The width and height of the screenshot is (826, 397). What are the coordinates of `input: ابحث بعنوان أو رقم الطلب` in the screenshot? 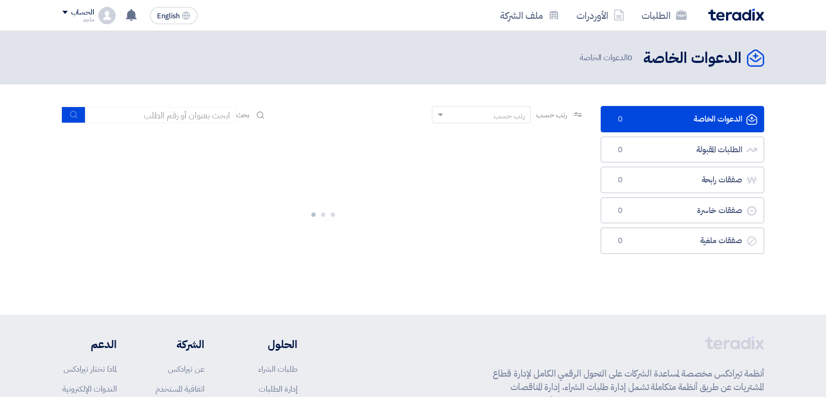 It's located at (161, 115).